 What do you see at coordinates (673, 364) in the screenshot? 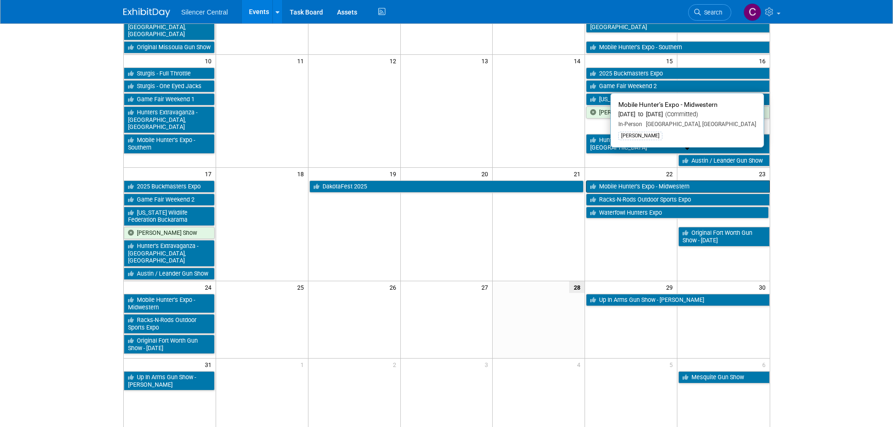
I see `span: 5` at bounding box center [673, 364].